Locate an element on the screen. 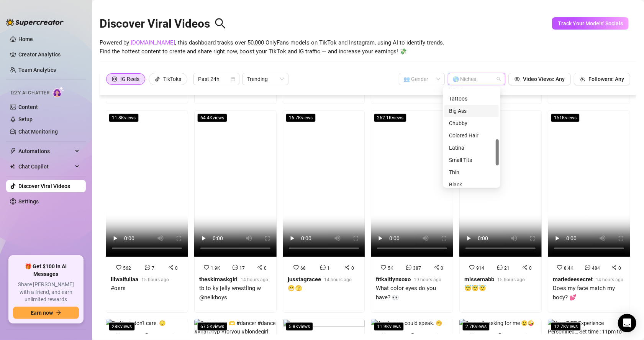  strong: fitkaitlynxoxo is located at coordinates (393, 279).